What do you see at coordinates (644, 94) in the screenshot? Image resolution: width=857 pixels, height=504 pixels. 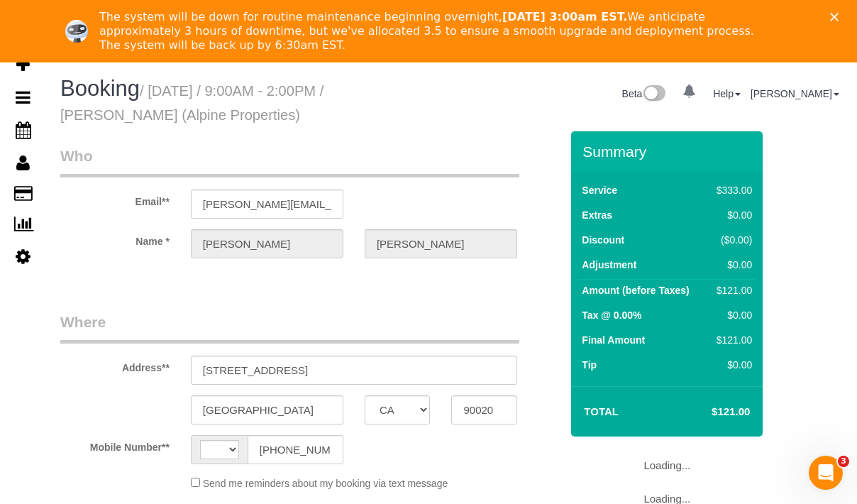 I see `a: Beta` at bounding box center [644, 94].